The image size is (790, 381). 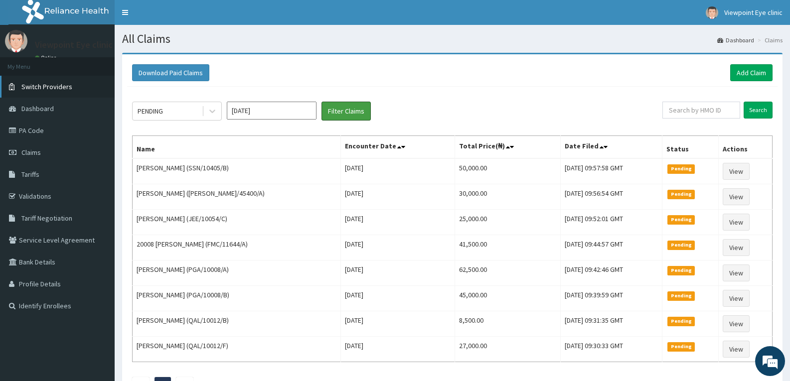 What do you see at coordinates (346, 111) in the screenshot?
I see `button: Filter Claims` at bounding box center [346, 111].